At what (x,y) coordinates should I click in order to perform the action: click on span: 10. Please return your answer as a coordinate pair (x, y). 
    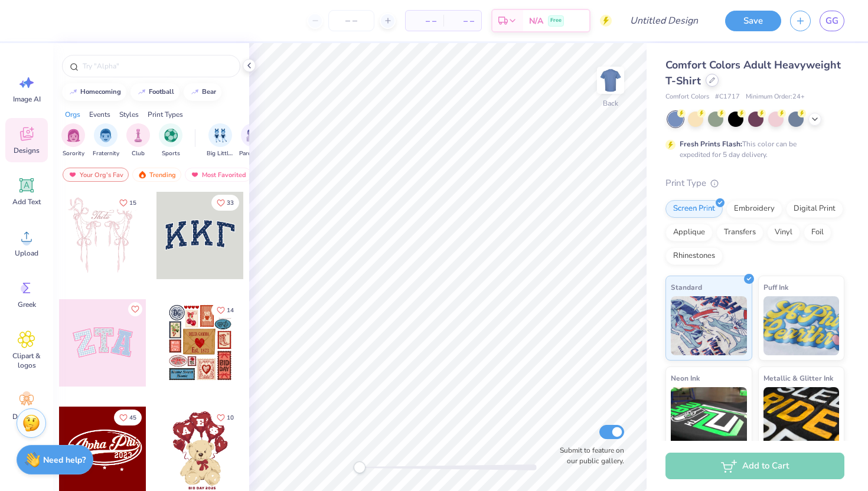
    Looking at the image, I should click on (231, 418).